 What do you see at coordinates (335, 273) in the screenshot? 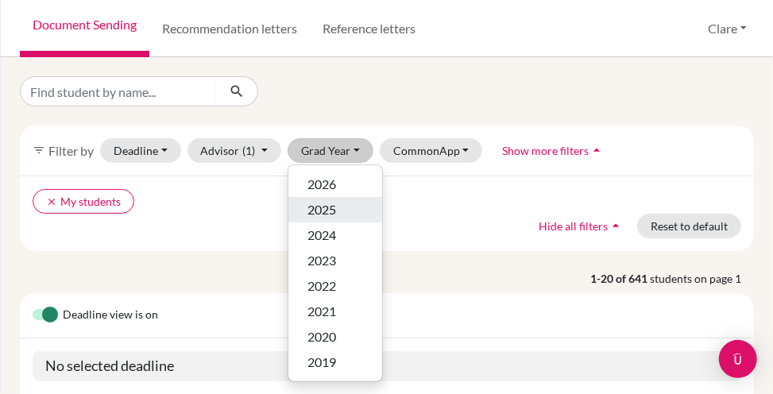
I see `div: Grad Year` at bounding box center [335, 273].